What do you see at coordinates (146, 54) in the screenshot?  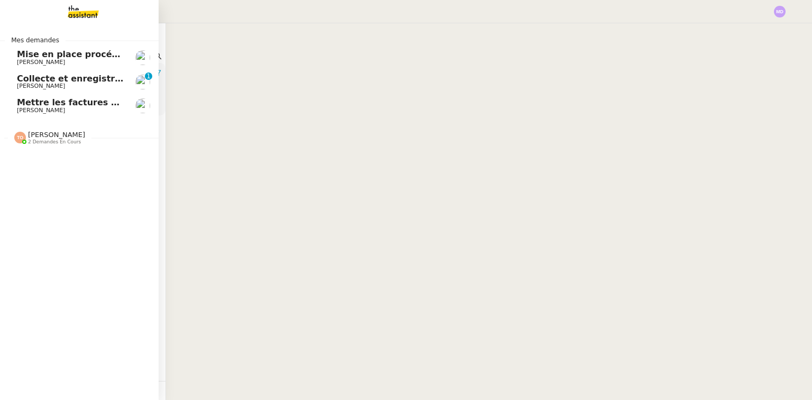 I see `span: Mise en place procédure - relevés bancaires mensuels` at bounding box center [146, 54].